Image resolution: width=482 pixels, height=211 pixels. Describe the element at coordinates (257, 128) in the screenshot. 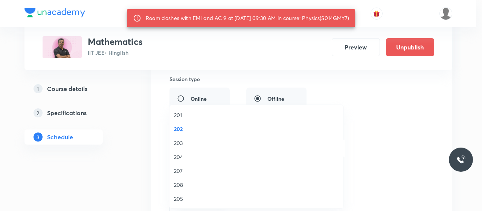

I see `span: 202` at that location.